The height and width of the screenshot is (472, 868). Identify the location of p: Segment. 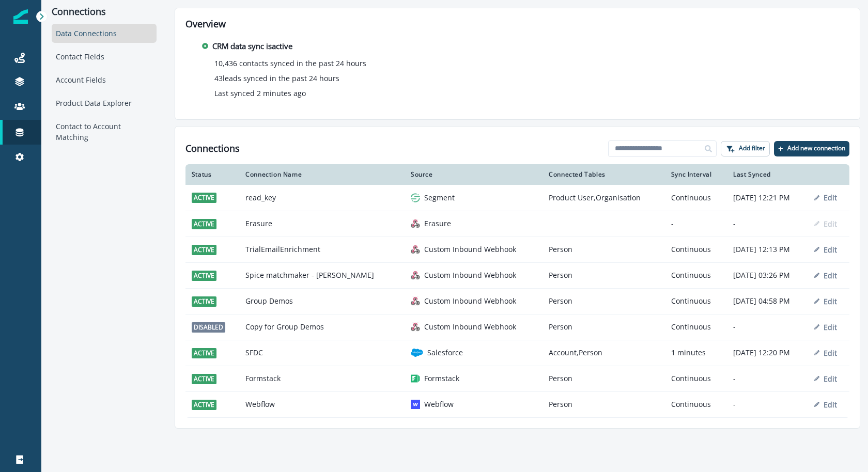
(439, 198).